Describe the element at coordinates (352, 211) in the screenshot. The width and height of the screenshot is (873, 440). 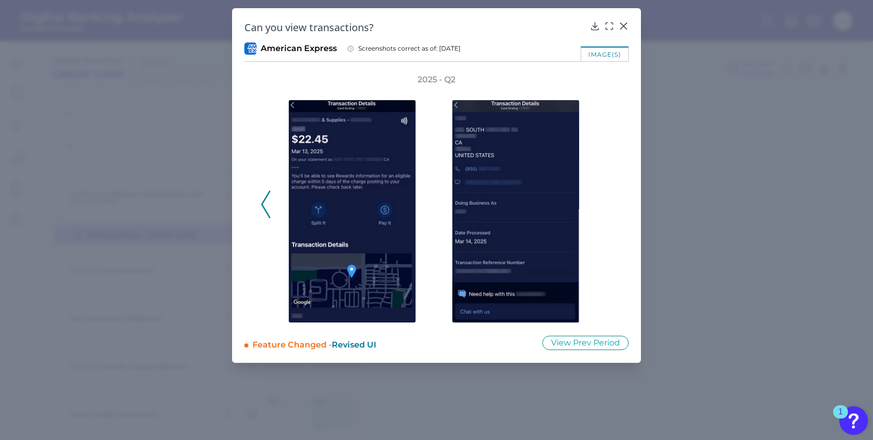
I see `img: 3097-03-American-Express-US-2025-Q2-CC-MOS.png` at that location.